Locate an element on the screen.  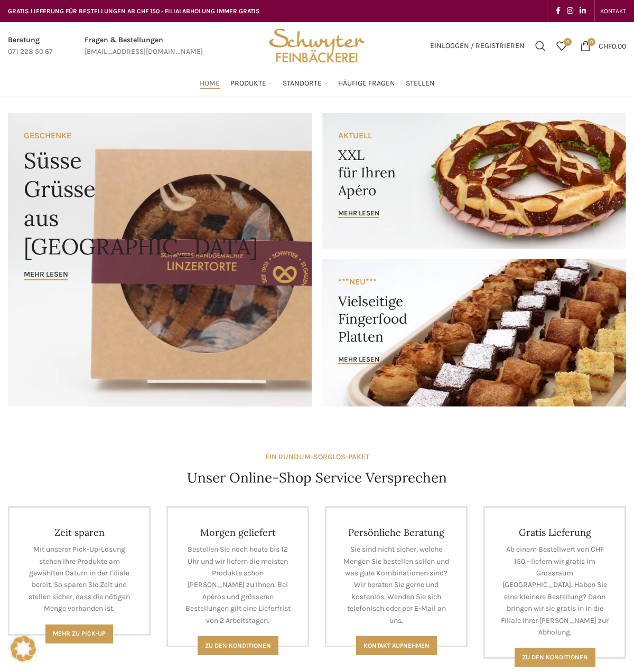
a: Zu den Konditionen is located at coordinates (238, 646).